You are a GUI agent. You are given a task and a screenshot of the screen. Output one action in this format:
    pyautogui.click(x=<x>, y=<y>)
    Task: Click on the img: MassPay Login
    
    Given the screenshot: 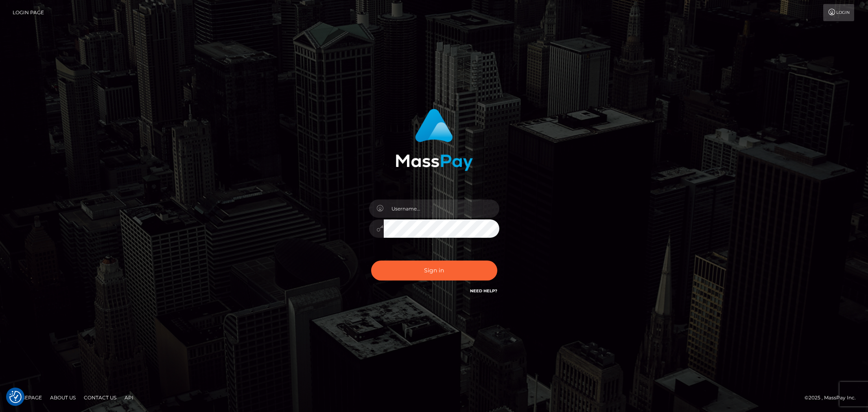 What is the action you would take?
    pyautogui.click(x=434, y=140)
    